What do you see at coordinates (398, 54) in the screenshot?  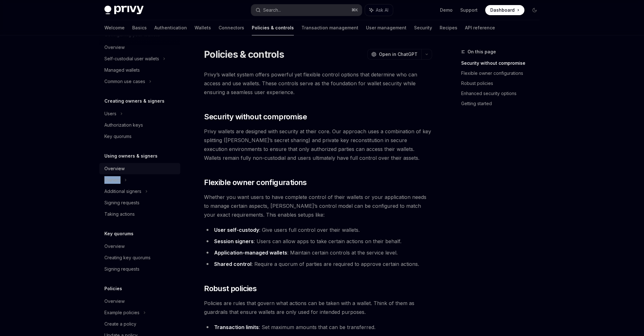 I see `span: Open in ChatGPT` at bounding box center [398, 54].